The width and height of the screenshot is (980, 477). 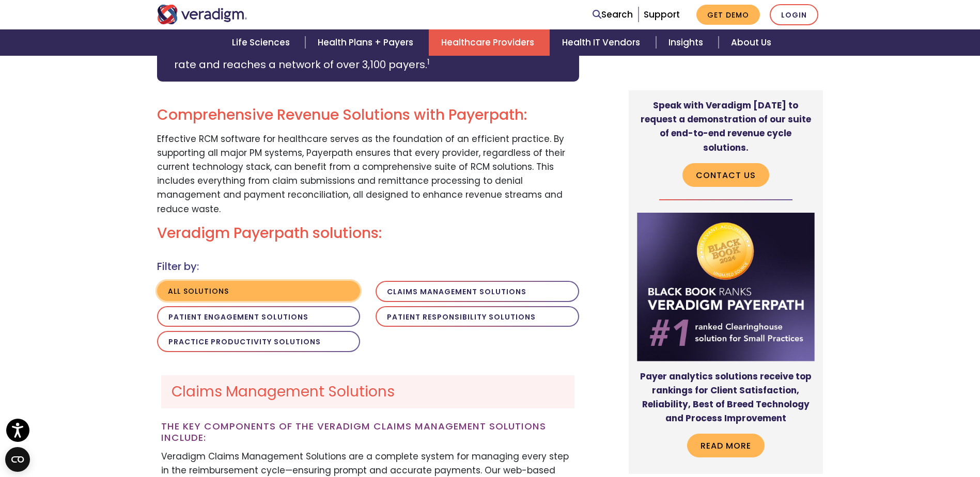 I want to click on button: Claims Management Solutions, so click(x=477, y=291).